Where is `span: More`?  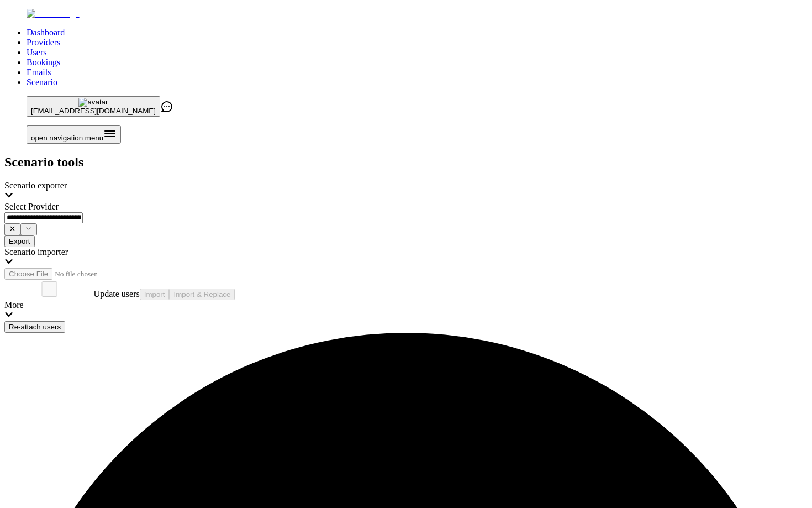 span: More is located at coordinates (14, 304).